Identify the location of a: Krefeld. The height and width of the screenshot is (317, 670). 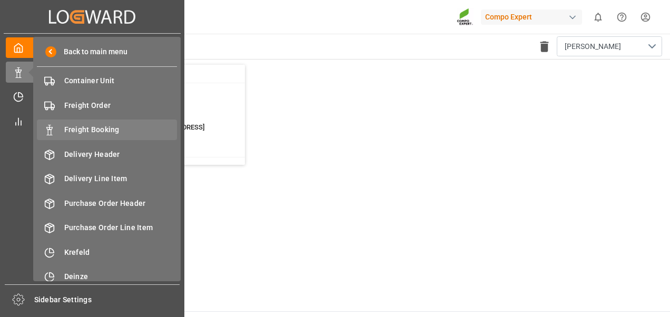
(107, 252).